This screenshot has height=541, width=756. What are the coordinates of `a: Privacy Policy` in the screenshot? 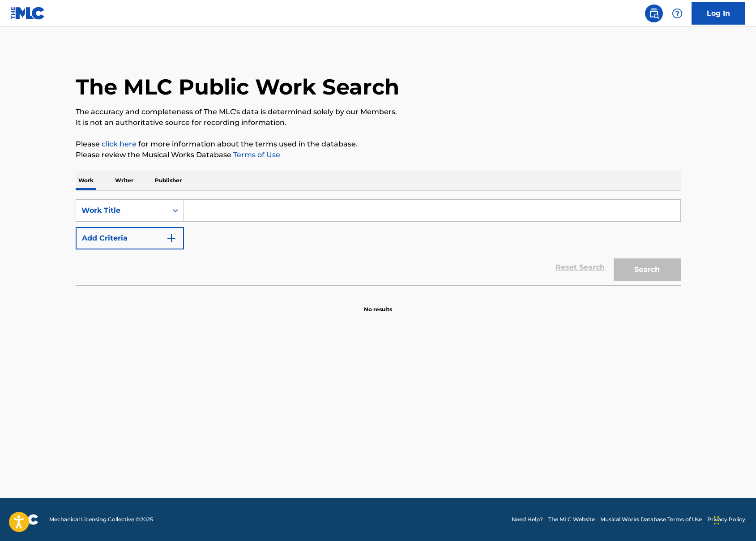 It's located at (726, 519).